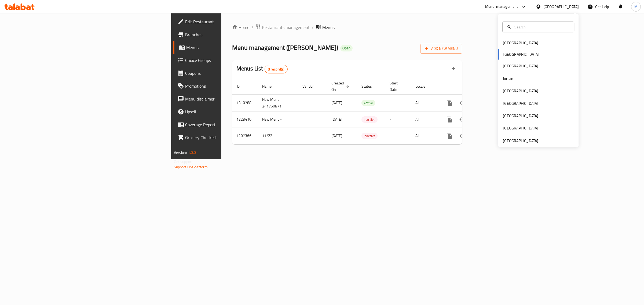 Image resolution: width=644 pixels, height=305 pixels. Describe the element at coordinates (270, 86) in the screenshot. I see `span: Name` at that location.